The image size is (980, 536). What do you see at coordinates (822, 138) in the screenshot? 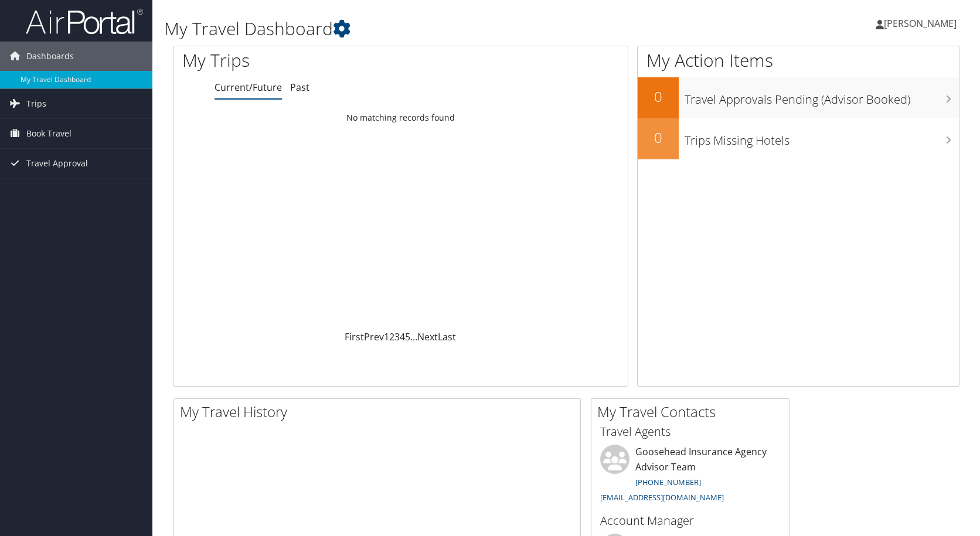
I see `h3: Trips Missing Hotels` at bounding box center [822, 138].